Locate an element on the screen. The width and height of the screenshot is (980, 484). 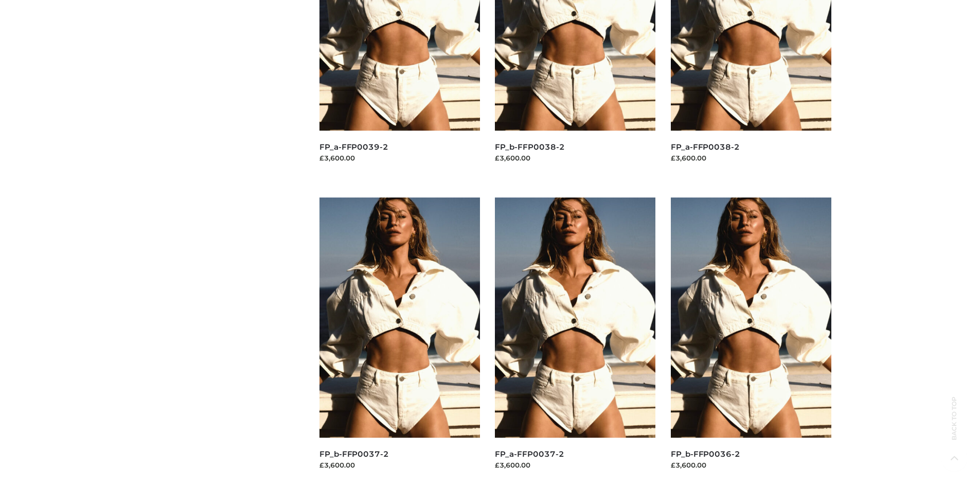
span: Back to top is located at coordinates (955, 427).